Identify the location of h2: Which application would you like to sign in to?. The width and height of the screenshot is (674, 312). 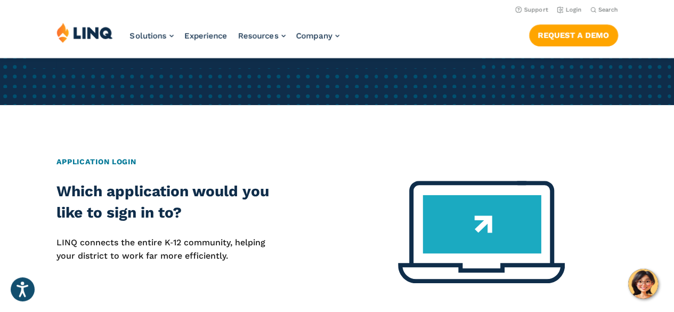
(168, 202).